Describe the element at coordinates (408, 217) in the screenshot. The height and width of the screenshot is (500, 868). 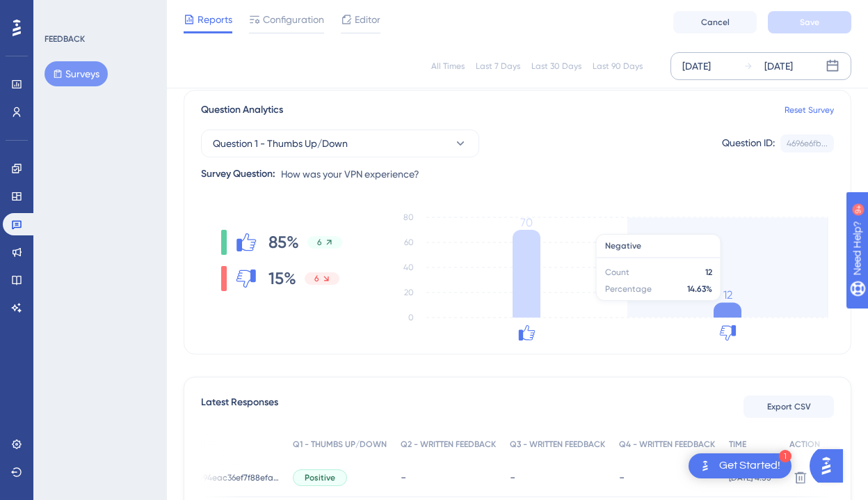
I see `tspan: 80` at that location.